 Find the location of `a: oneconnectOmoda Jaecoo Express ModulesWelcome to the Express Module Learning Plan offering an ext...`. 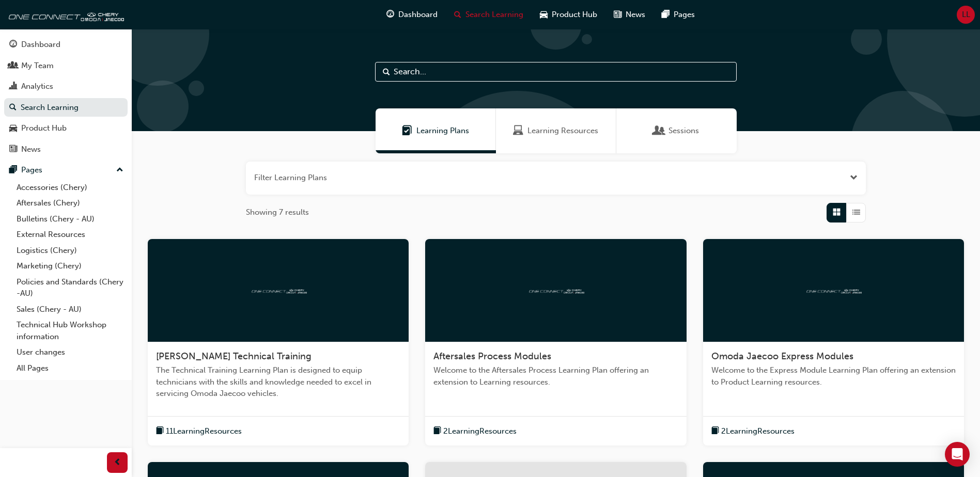

a: oneconnectOmoda Jaecoo Express ModulesWelcome to the Express Module Learning Plan offering an ext... is located at coordinates (833, 342).